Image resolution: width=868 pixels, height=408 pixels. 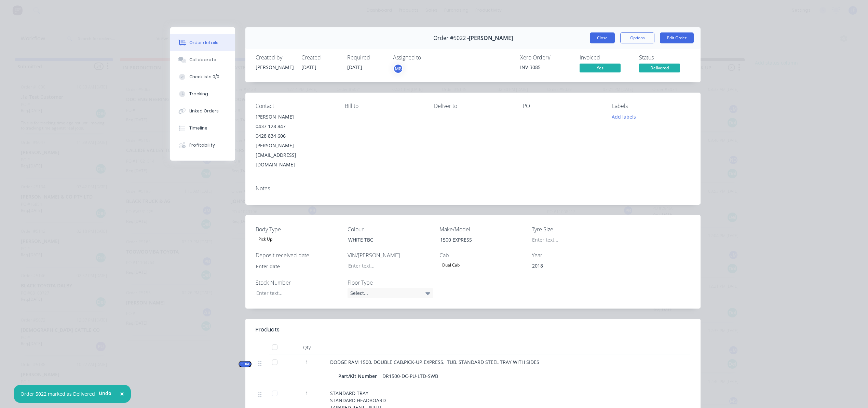 What do you see at coordinates (659, 67) in the screenshot?
I see `span: Delivered` at bounding box center [659, 67].